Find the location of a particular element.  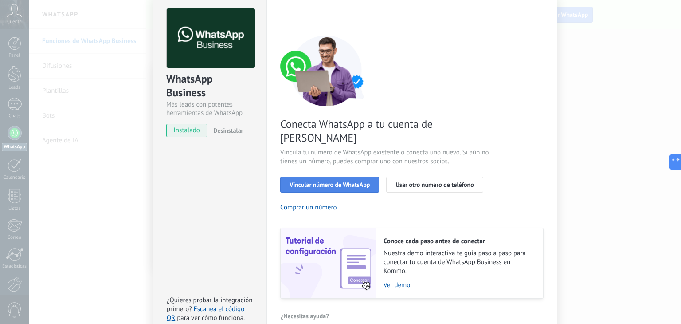

span: Nuestra demo interactiva te guía paso a paso para conectar tu cuenta de WhatsApp Business en Kommo. is located at coordinates (459, 262).